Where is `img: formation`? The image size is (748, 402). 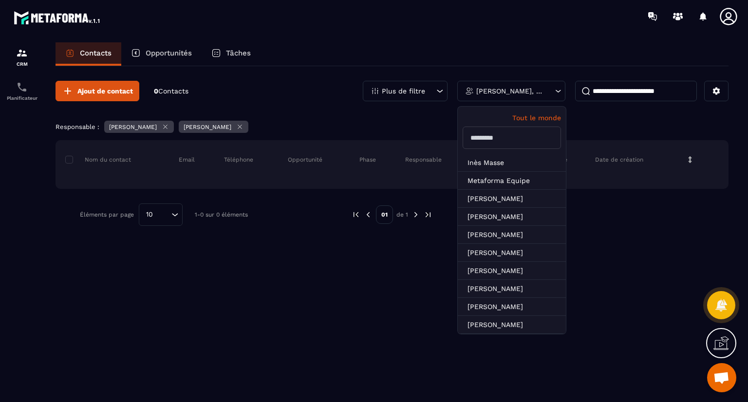
img: formation is located at coordinates (22, 53).